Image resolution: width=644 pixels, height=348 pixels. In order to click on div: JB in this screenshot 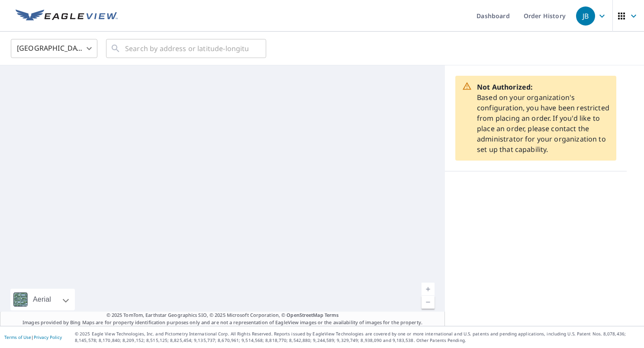, I will do `click(586, 16)`.